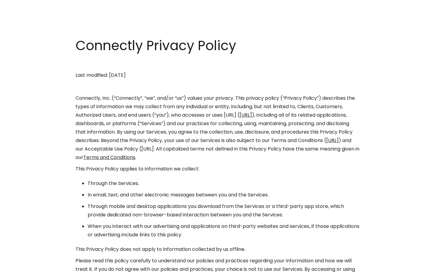  Describe the element at coordinates (218, 169) in the screenshot. I see `p: This Privacy Policy applies to information we collect:` at that location.